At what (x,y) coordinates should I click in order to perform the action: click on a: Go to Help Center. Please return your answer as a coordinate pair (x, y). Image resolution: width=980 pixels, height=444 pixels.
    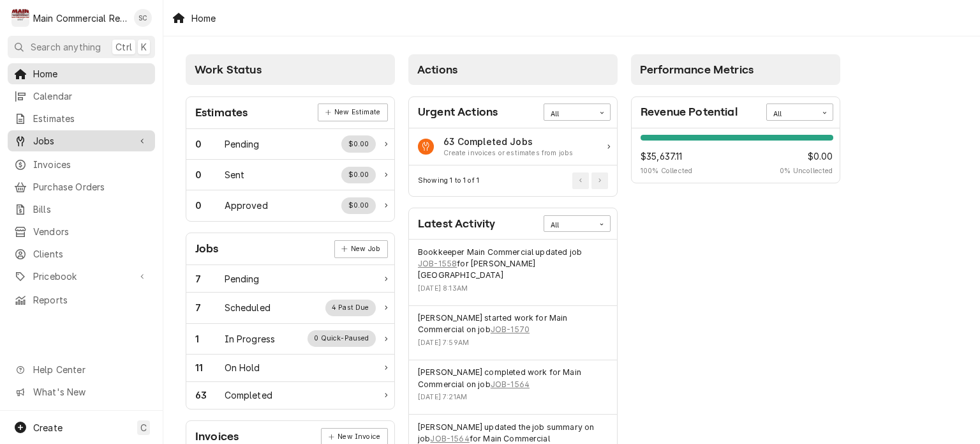
    Looking at the image, I should click on (81, 369).